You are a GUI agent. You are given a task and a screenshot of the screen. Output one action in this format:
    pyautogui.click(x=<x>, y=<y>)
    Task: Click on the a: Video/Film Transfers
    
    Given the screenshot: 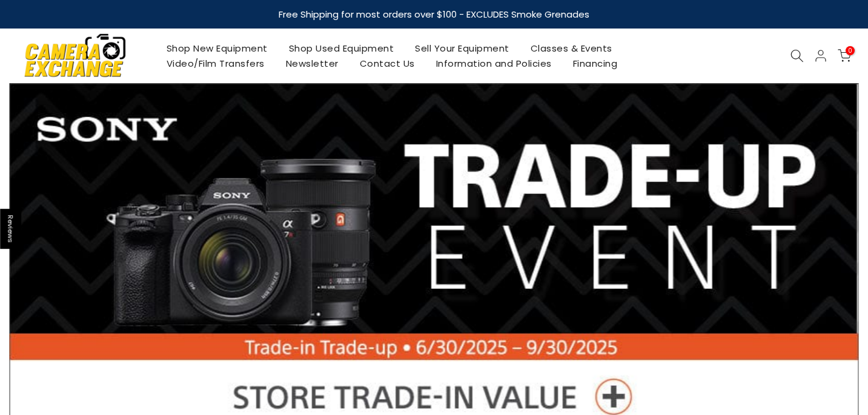 What is the action you would take?
    pyautogui.click(x=215, y=63)
    